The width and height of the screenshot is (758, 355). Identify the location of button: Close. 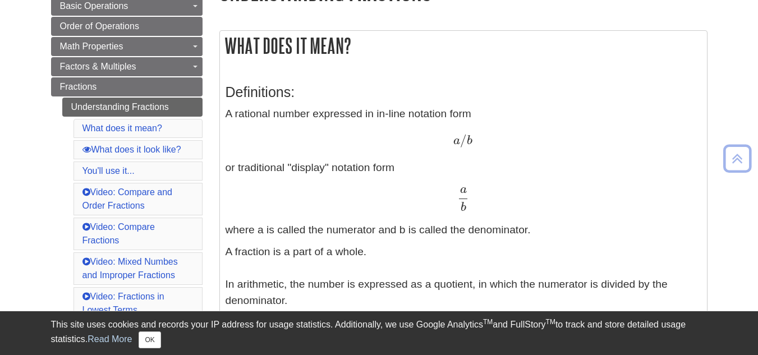
(149, 340).